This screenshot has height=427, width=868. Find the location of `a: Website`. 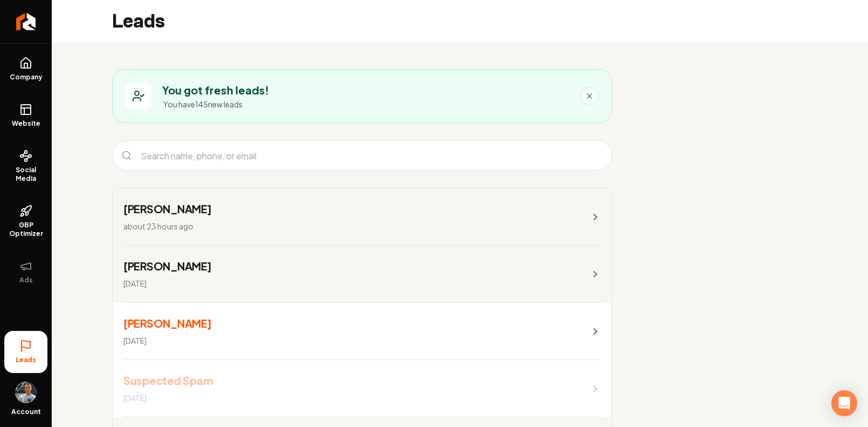

a: Website is located at coordinates (26, 115).